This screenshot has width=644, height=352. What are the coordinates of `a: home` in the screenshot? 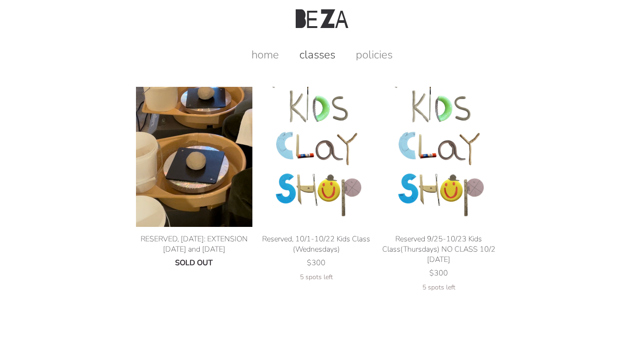 It's located at (265, 54).